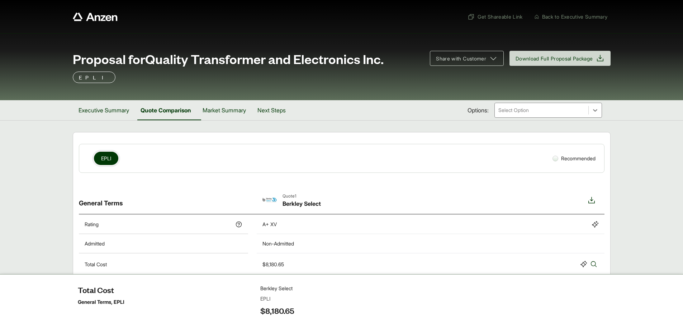 Image resolution: width=683 pixels, height=326 pixels. I want to click on button: Executive Summary, so click(104, 110).